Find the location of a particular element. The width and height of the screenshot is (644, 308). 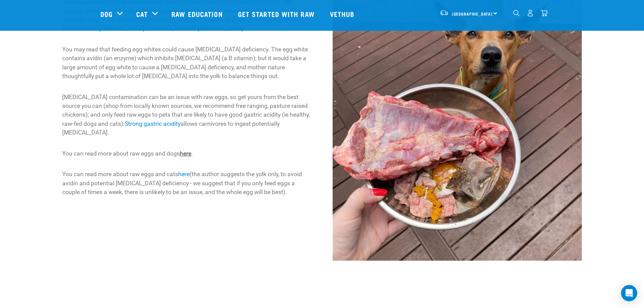

img: home-icon@2x.png is located at coordinates (544, 13).